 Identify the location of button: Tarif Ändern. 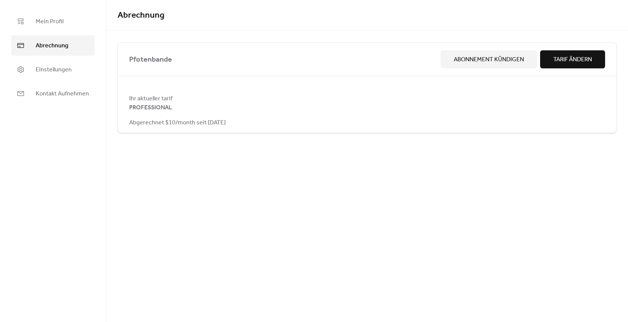
(573, 59).